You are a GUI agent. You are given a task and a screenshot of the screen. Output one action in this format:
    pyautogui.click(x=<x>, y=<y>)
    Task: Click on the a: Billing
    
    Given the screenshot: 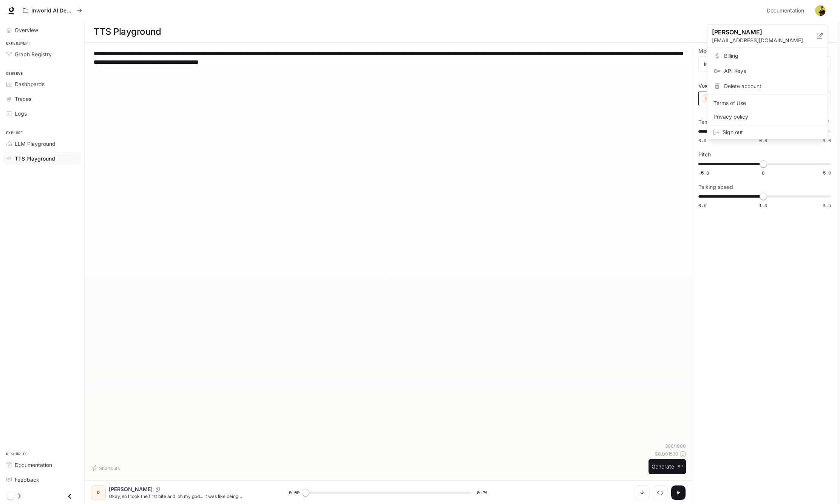 What is the action you would take?
    pyautogui.click(x=767, y=56)
    